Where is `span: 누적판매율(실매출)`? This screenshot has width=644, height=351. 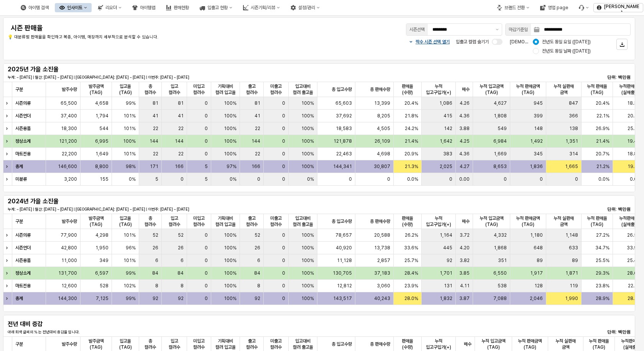 span: 누적판매율(실매출) is located at coordinates (628, 89).